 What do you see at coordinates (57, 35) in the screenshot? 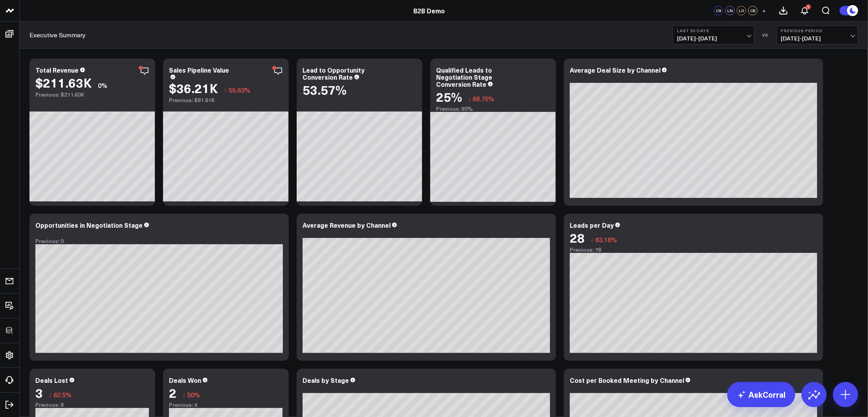
I see `a: Executive Summary` at bounding box center [57, 35].